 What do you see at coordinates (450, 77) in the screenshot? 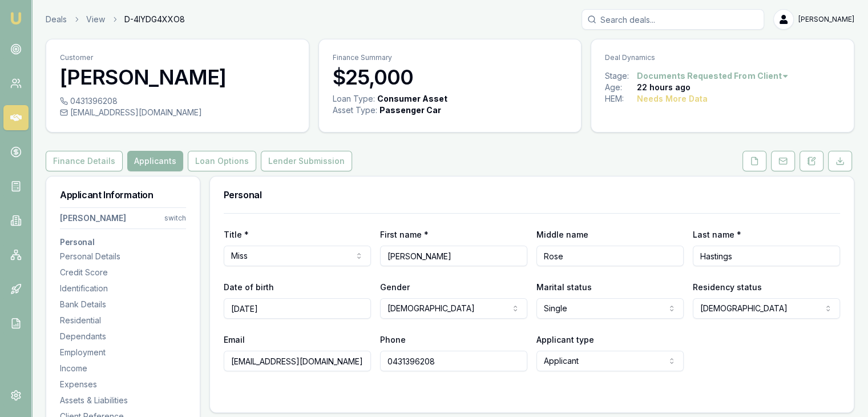
I see `h3: $25,000` at bounding box center [450, 77].